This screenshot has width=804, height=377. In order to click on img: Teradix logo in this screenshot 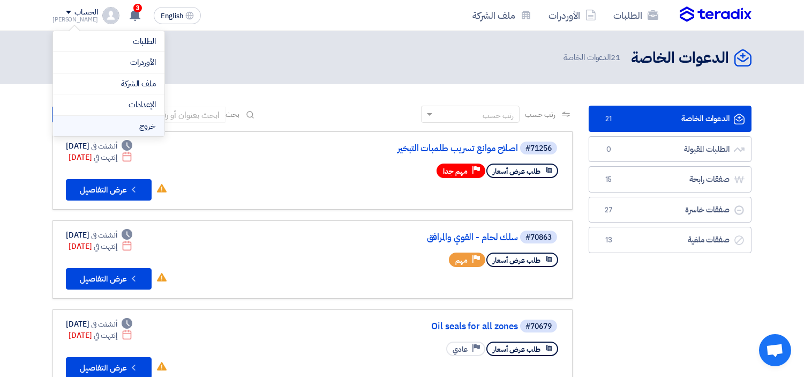, I will do `click(716, 14)`.